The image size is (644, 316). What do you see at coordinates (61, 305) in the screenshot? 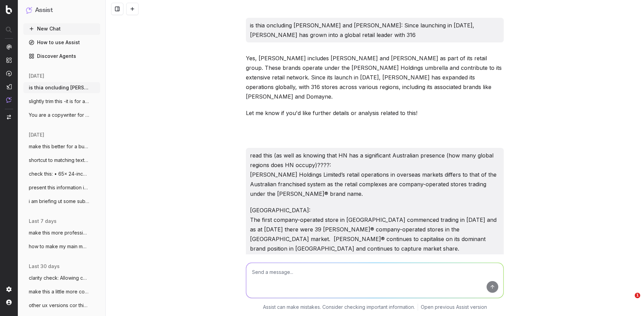
I see `button: other ux versions cor this type of custo` at bounding box center [61, 305].